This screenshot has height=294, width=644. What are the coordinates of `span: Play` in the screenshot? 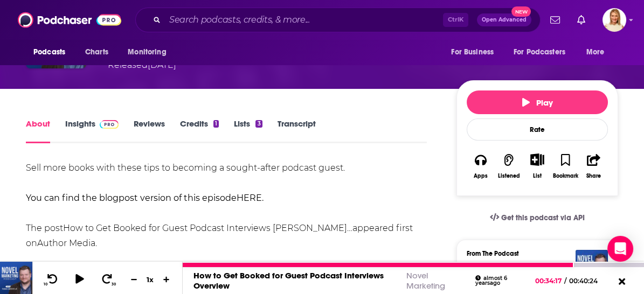 It's located at (537, 102).